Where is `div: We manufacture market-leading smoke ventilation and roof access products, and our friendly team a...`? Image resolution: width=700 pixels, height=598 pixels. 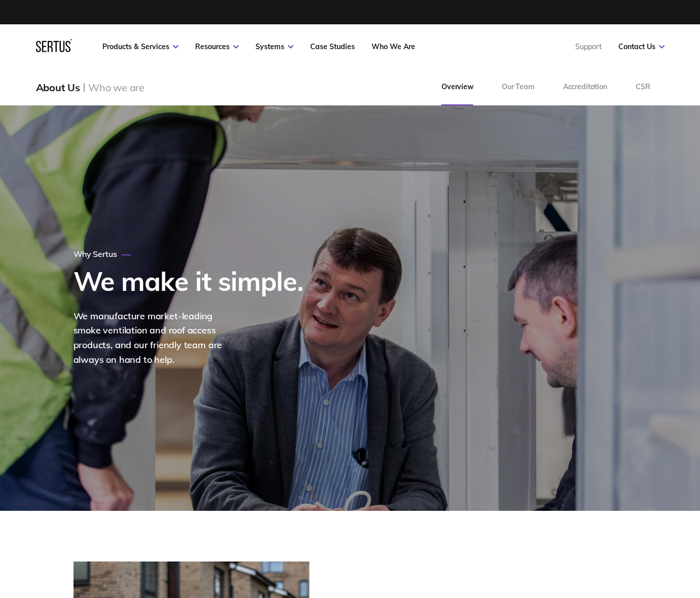 div: We manufacture market-leading smoke ventilation and roof access products, and our friendly team a... is located at coordinates (157, 338).